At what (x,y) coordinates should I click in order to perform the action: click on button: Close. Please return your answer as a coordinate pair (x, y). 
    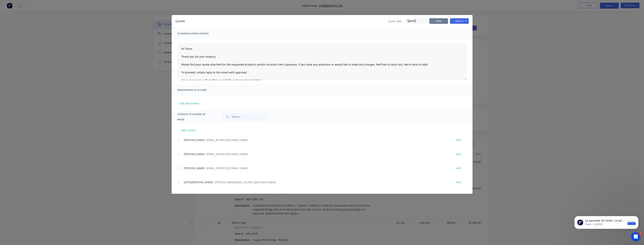
    Looking at the image, I should click on (439, 21).